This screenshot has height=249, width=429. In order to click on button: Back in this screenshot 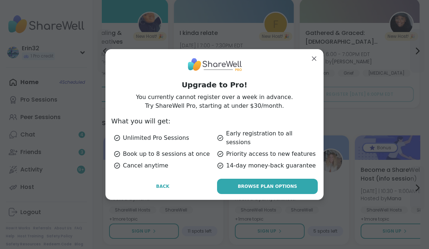, I will do `click(163, 186)`.